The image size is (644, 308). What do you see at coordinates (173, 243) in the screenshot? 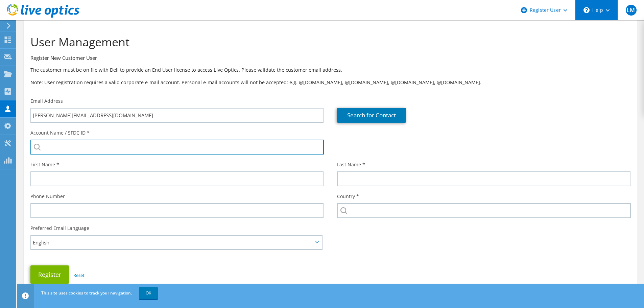
I see `span: English` at bounding box center [173, 243].